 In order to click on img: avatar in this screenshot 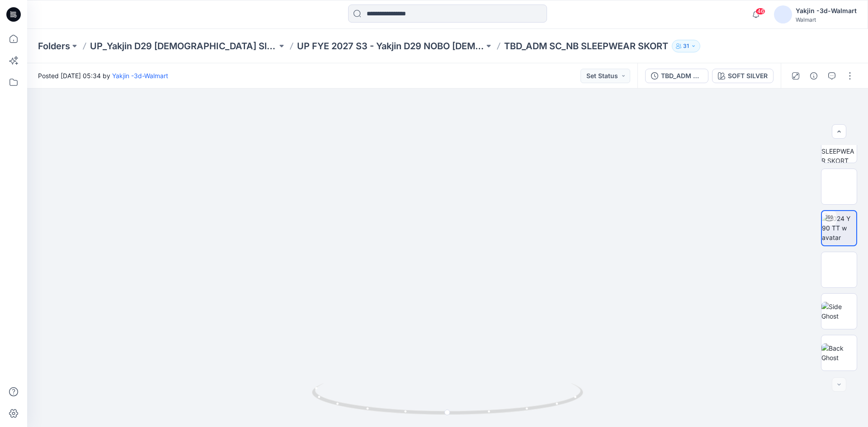, I will do `click(783, 14)`.